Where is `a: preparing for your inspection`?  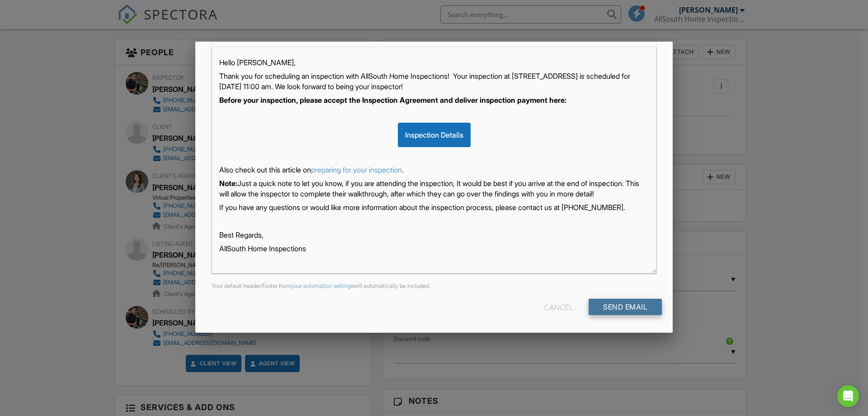 a: preparing for your inspection is located at coordinates (356, 169).